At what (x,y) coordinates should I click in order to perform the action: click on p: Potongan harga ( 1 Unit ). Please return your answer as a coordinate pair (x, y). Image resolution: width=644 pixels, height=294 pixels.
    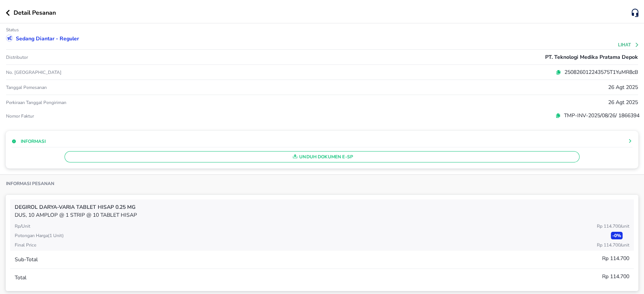
    Looking at the image, I should click on (39, 235).